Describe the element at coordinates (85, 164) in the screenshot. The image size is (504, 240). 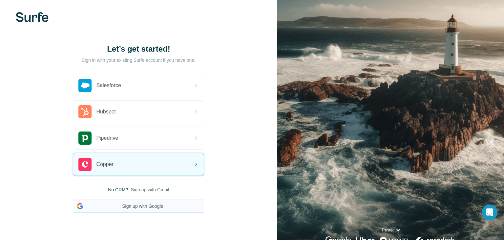
I see `img: copper's logo` at that location.